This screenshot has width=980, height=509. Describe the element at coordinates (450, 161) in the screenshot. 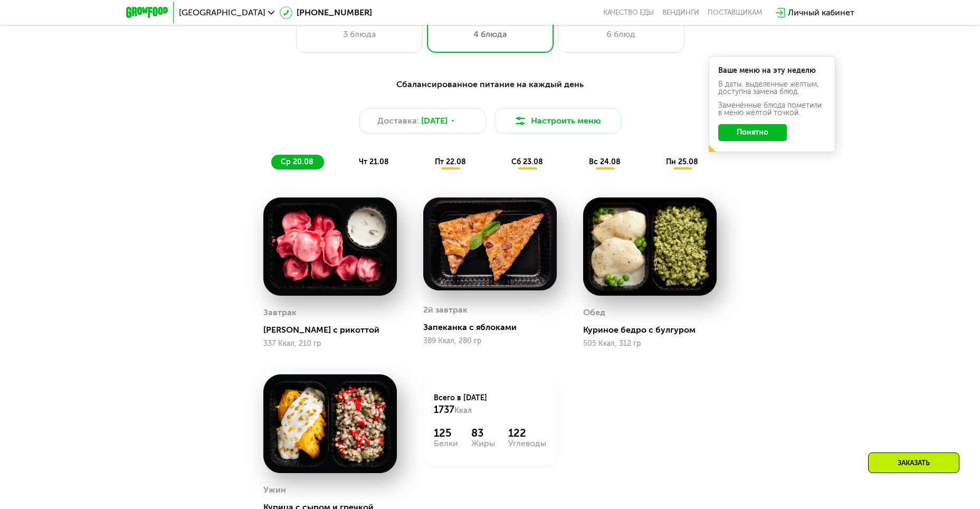

I see `span: пт 22.08` at that location.